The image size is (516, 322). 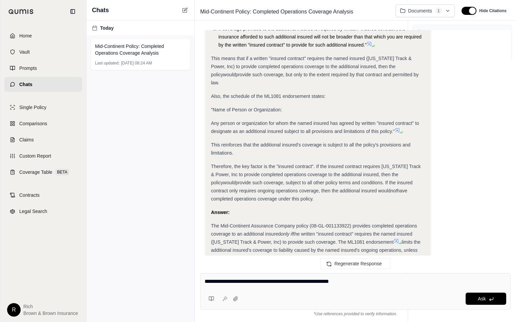 I want to click on span: Any person or organization for whom the named insured has agreed by written "insured contract" to..., so click(x=315, y=127).